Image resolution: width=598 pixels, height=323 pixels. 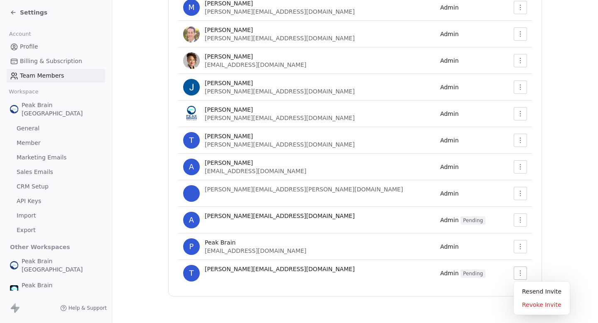 What do you see at coordinates (35, 172) in the screenshot?
I see `span: Sales Emails` at bounding box center [35, 172].